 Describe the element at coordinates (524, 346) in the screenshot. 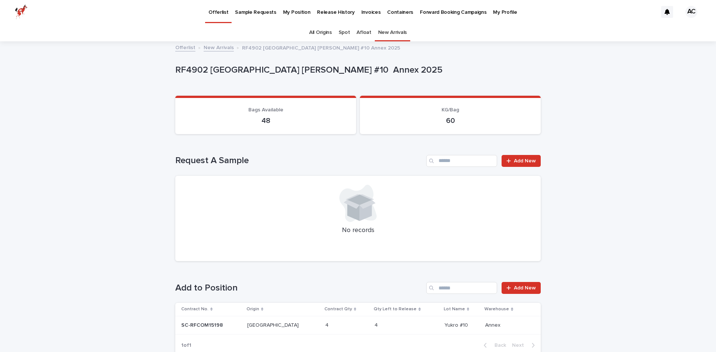

I see `button: Next` at that location.